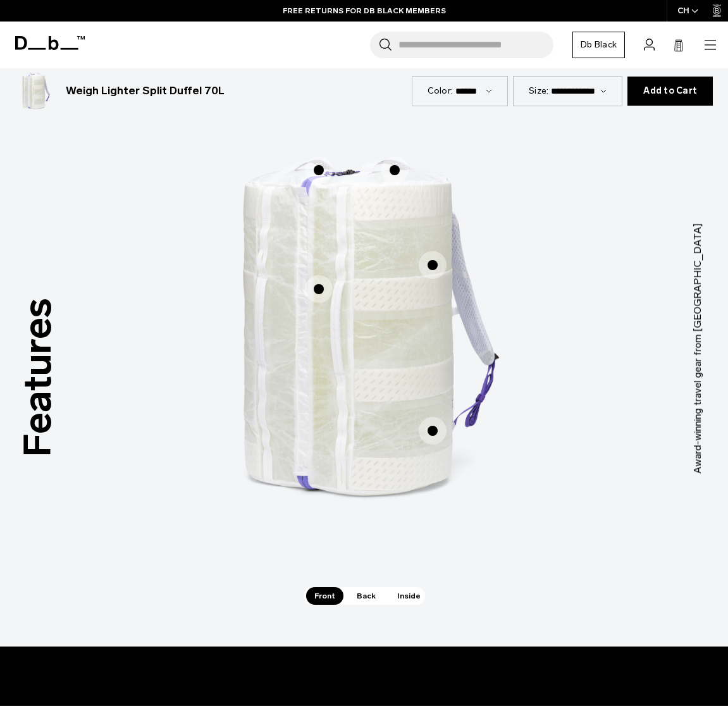 The width and height of the screenshot is (728, 706). Describe the element at coordinates (324, 596) in the screenshot. I see `span: Front` at that location.